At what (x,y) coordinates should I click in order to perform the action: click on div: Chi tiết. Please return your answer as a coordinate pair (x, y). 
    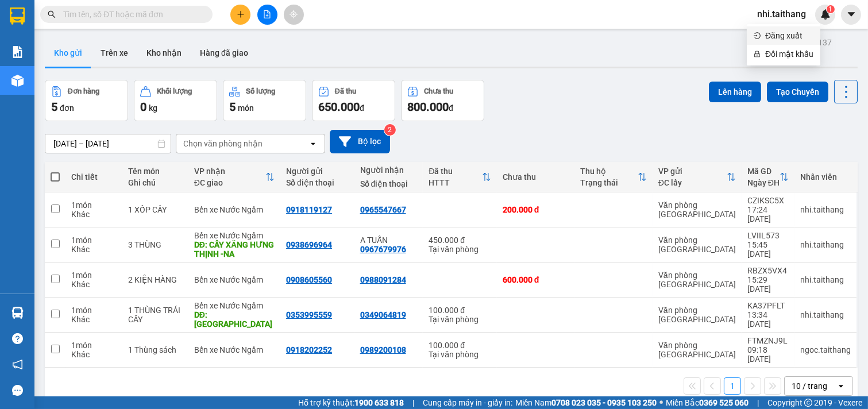
    Looking at the image, I should click on (94, 177).